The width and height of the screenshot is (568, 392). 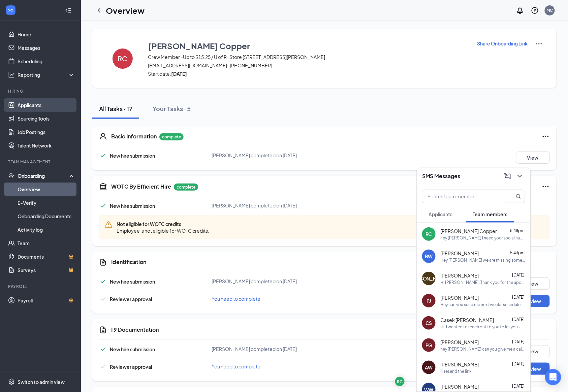 I want to click on svg: User, so click(x=103, y=137).